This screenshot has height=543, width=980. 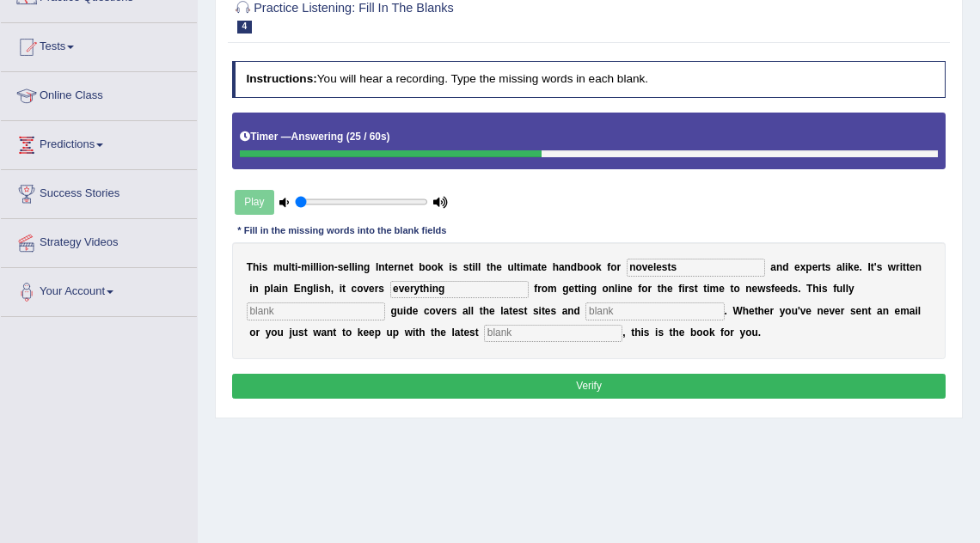 I want to click on button: Verify, so click(x=589, y=386).